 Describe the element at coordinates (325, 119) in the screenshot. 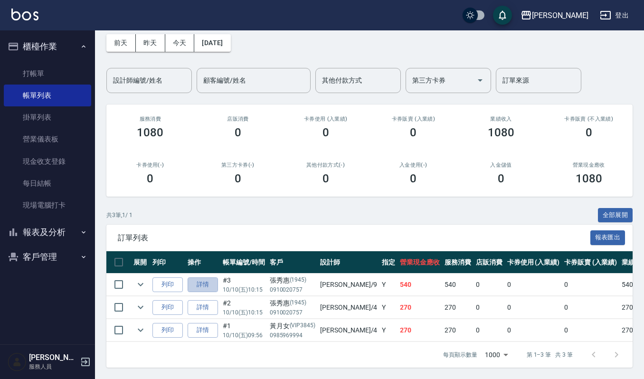

I see `h2: 卡券使用 (入業績)` at that location.